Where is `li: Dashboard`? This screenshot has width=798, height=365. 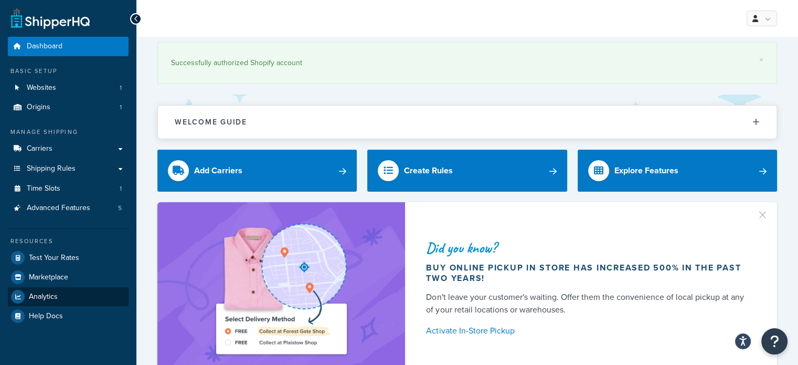 li: Dashboard is located at coordinates (68, 46).